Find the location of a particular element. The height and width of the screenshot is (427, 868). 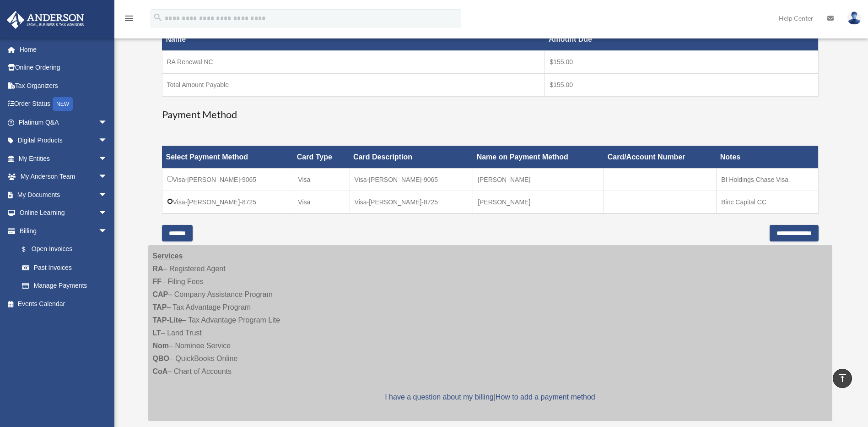

th: Card Type is located at coordinates (321, 157).